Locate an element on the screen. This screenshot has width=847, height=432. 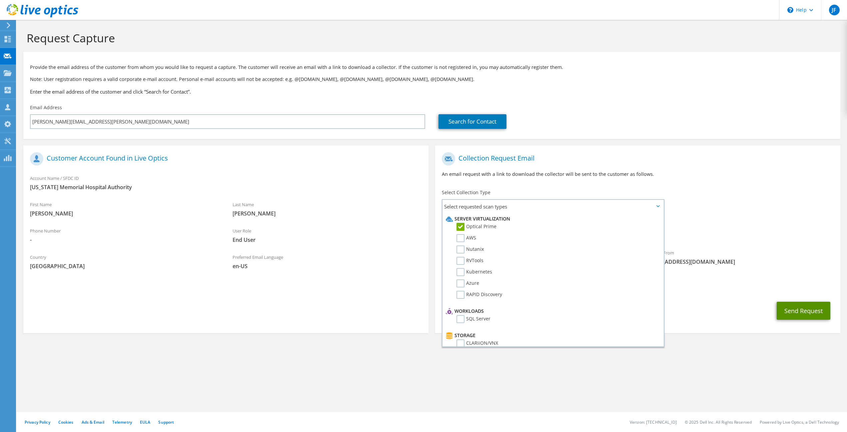
li: Server Virtualization is located at coordinates (552, 219).